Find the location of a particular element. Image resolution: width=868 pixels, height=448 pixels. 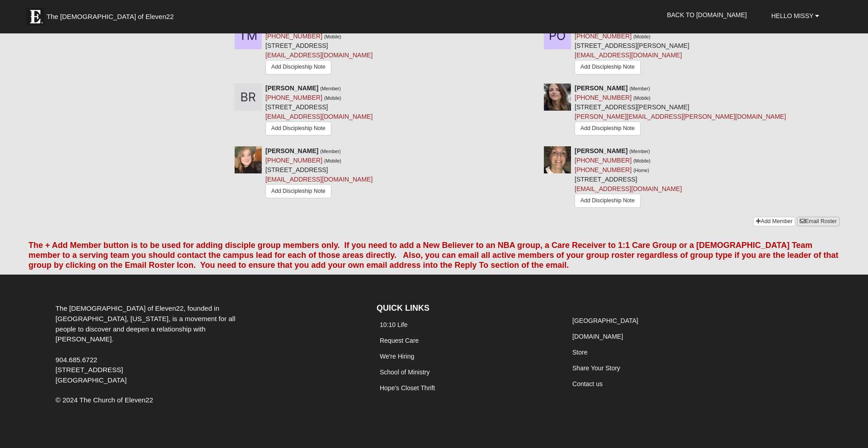

a: Hope's Closet Thrift is located at coordinates (407, 388).